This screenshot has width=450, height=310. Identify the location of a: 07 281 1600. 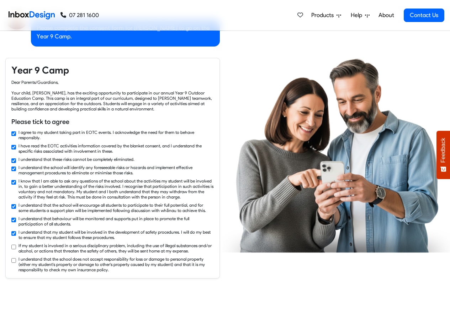
(80, 15).